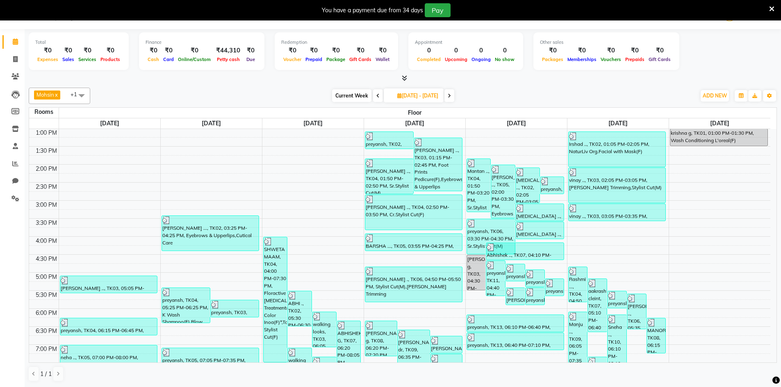 The image size is (781, 387). What do you see at coordinates (634, 59) in the screenshot?
I see `span: Prepaids` at bounding box center [634, 59].